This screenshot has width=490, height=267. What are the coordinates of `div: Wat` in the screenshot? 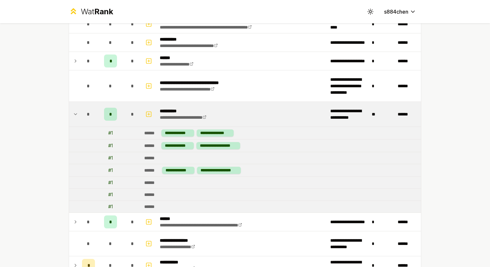 It's located at (97, 12).